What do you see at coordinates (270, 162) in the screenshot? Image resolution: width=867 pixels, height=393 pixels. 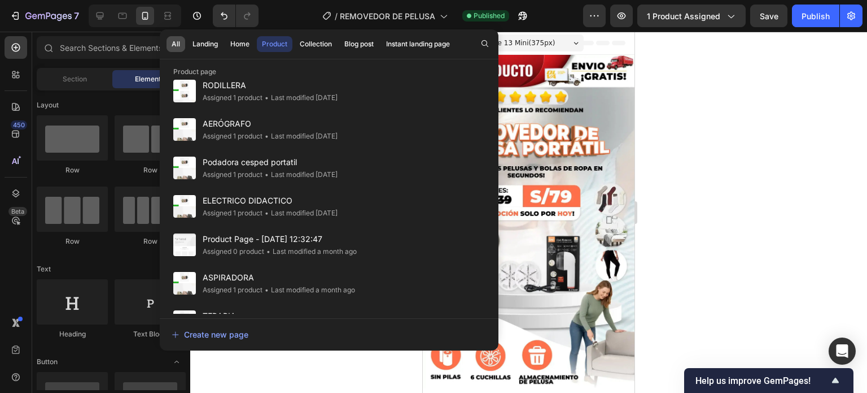 I see `span: Podadora cesped portatil` at bounding box center [270, 162].